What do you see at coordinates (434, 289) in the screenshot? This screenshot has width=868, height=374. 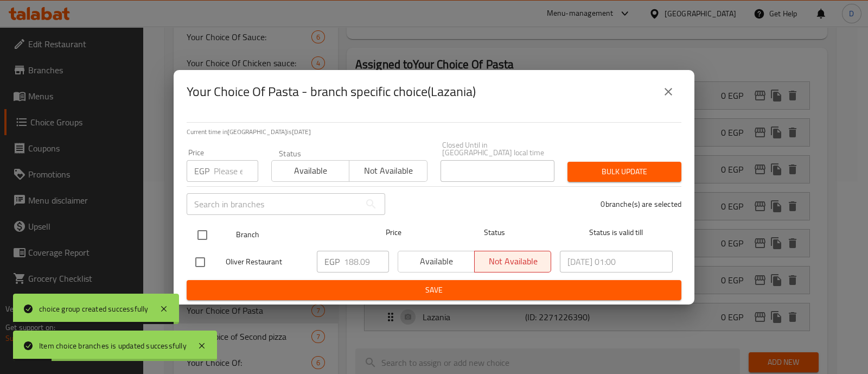 I see `span: Save` at bounding box center [434, 289].